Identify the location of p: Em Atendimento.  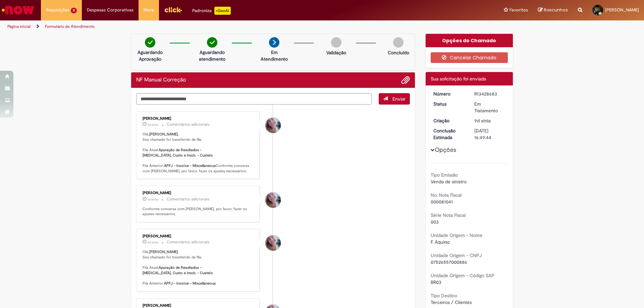
(274, 56).